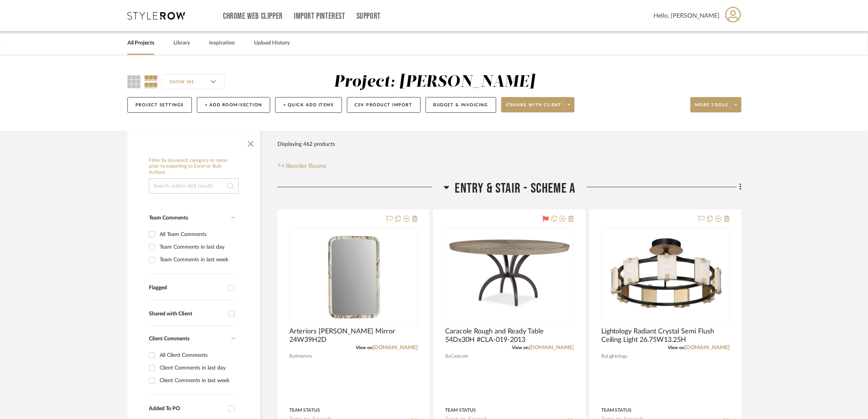  What do you see at coordinates (251, 142) in the screenshot?
I see `button: Close` at bounding box center [251, 142].